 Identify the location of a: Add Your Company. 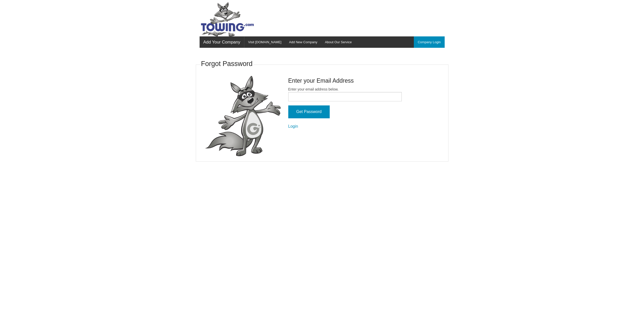
(222, 42).